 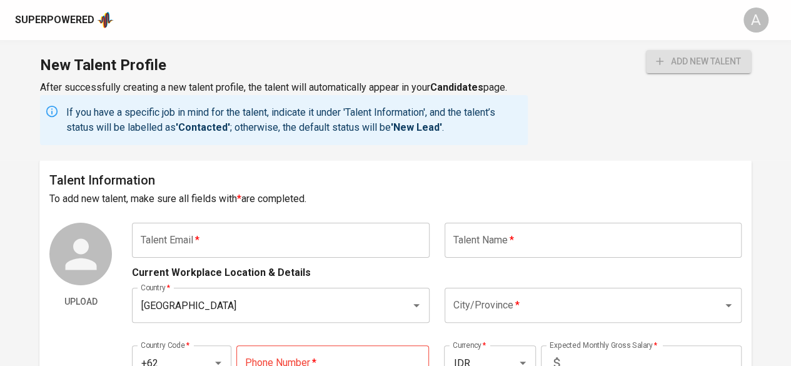 I want to click on b: 'New Lead', so click(x=416, y=127).